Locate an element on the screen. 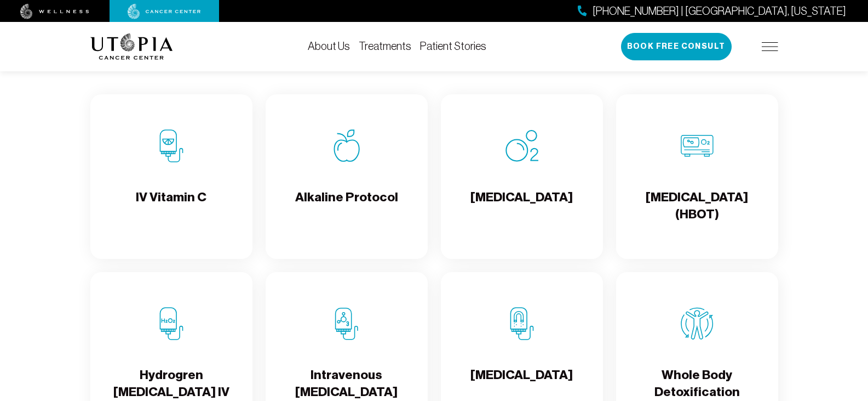  a: IV Vitamin CIV Vitamin C is located at coordinates (172, 176).